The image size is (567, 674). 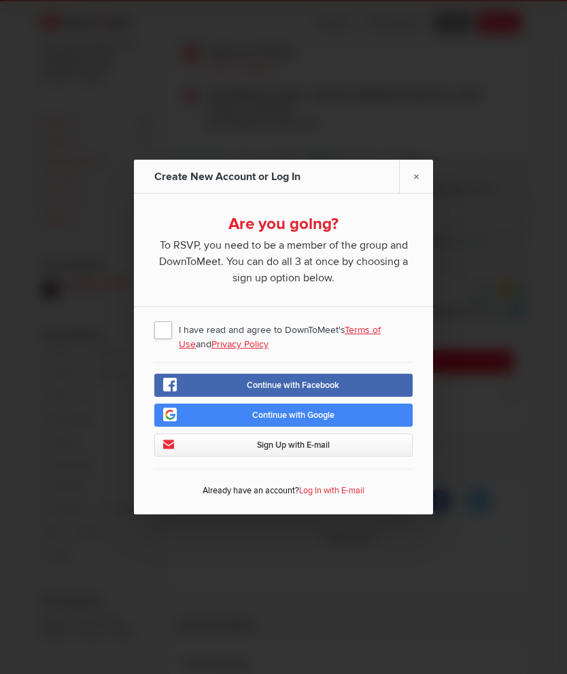 What do you see at coordinates (283, 385) in the screenshot?
I see `a: Continue with Facebook` at bounding box center [283, 385].